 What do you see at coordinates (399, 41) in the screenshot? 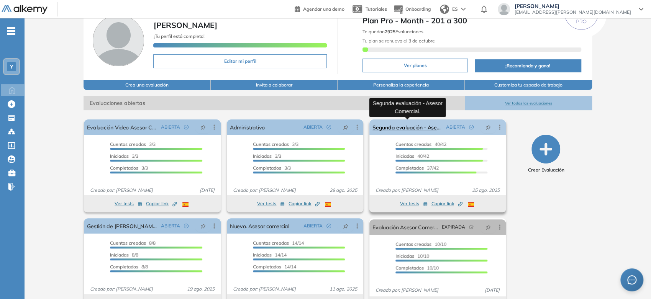
I see `span: Tu plan se renueva el` at bounding box center [399, 41].